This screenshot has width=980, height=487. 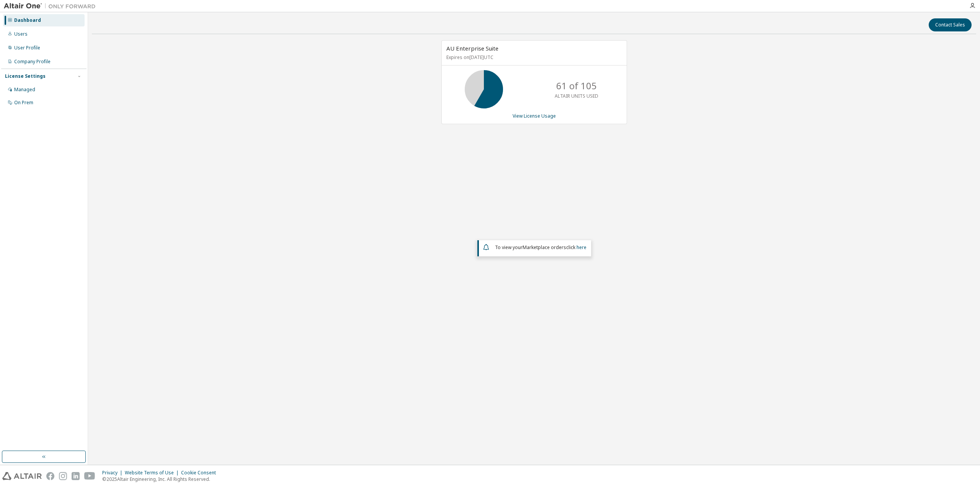 What do you see at coordinates (24, 103) in the screenshot?
I see `div: On Prem` at bounding box center [24, 103].